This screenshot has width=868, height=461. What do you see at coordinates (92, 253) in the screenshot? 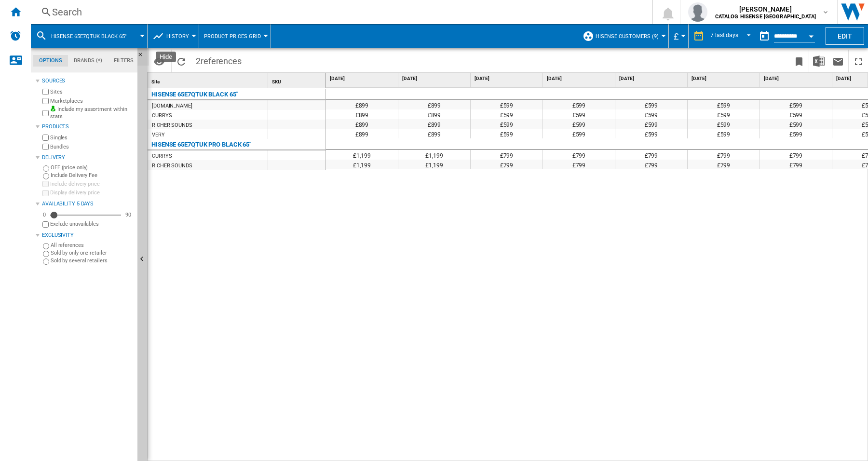
I see `label: Sold by only one retailer` at bounding box center [92, 253].